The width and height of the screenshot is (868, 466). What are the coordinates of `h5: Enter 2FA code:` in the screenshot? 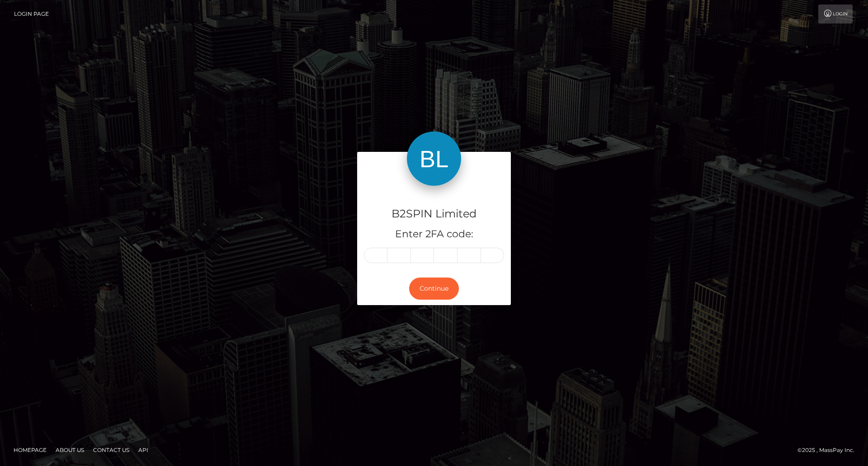 It's located at (434, 234).